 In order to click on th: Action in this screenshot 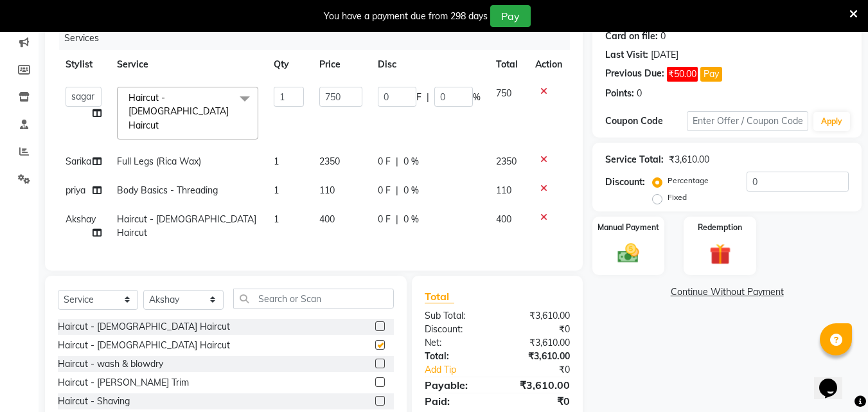, I will do `click(549, 64)`.